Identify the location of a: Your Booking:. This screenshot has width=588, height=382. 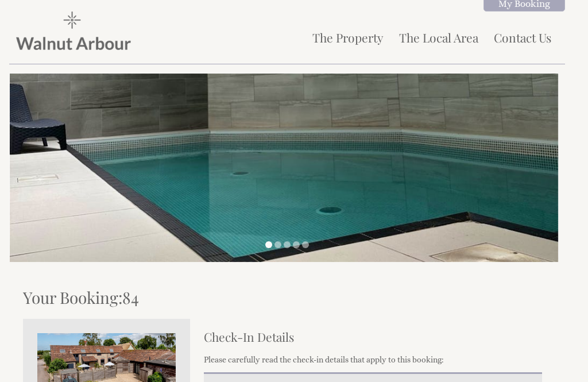
(73, 297).